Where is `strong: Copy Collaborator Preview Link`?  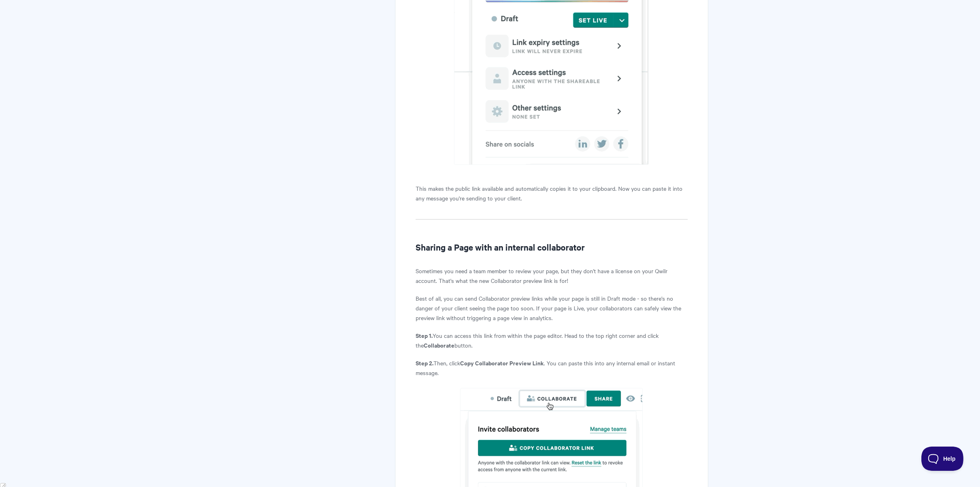 strong: Copy Collaborator Preview Link is located at coordinates (501, 362).